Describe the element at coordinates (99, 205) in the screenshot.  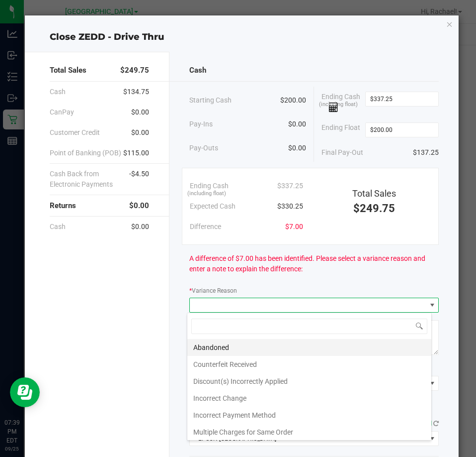
I see `div: Returns` at that location.